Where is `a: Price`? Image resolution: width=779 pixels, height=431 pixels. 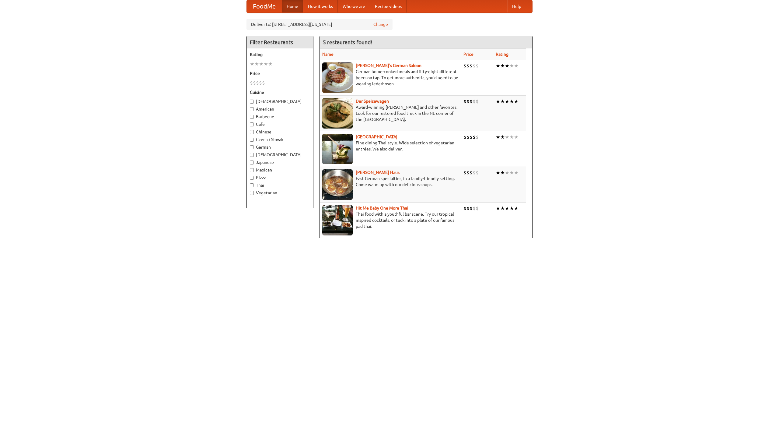
a: Price is located at coordinates (468, 54).